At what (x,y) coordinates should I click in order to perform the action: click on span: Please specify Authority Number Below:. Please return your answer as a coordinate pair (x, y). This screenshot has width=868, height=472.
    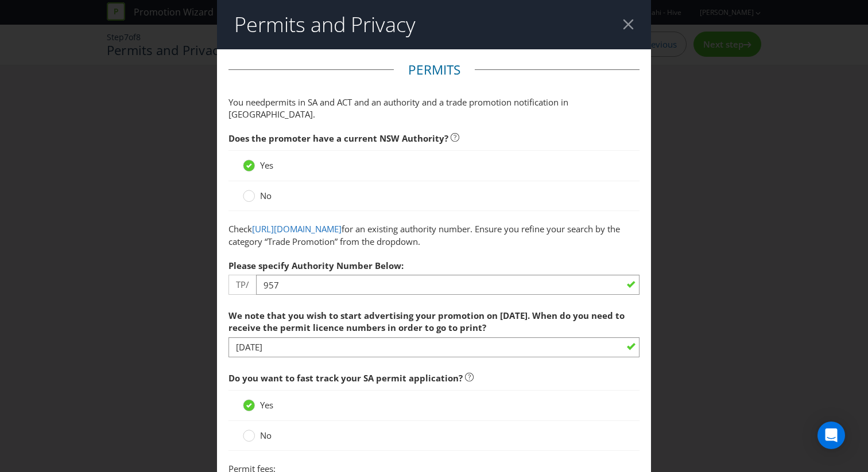
    Looking at the image, I should click on (316, 266).